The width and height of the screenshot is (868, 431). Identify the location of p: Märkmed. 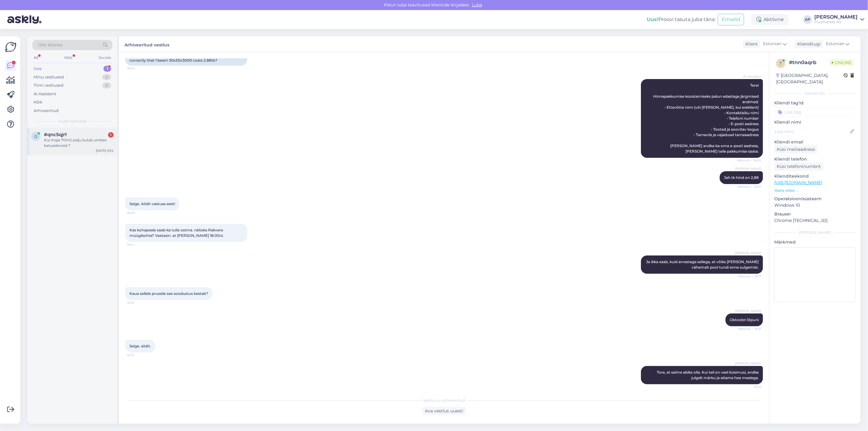
(815, 242).